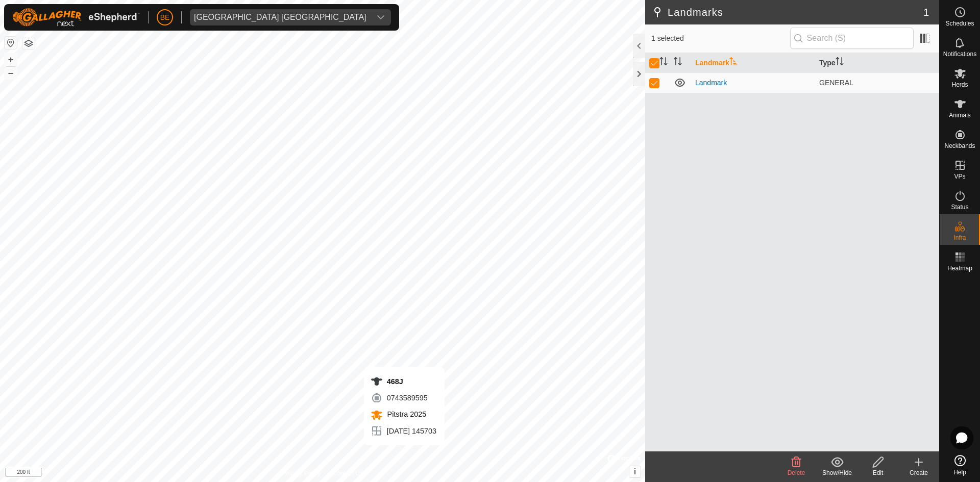  What do you see at coordinates (786, 12) in the screenshot?
I see `h2: Landmarks` at bounding box center [786, 12].